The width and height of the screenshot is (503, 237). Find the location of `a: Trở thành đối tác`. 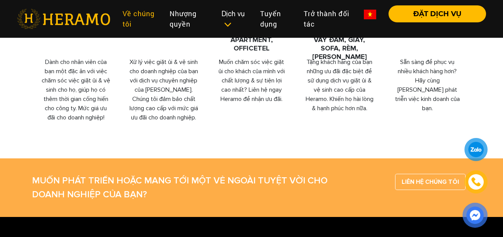

a: Trở thành đối tác is located at coordinates (328, 19).